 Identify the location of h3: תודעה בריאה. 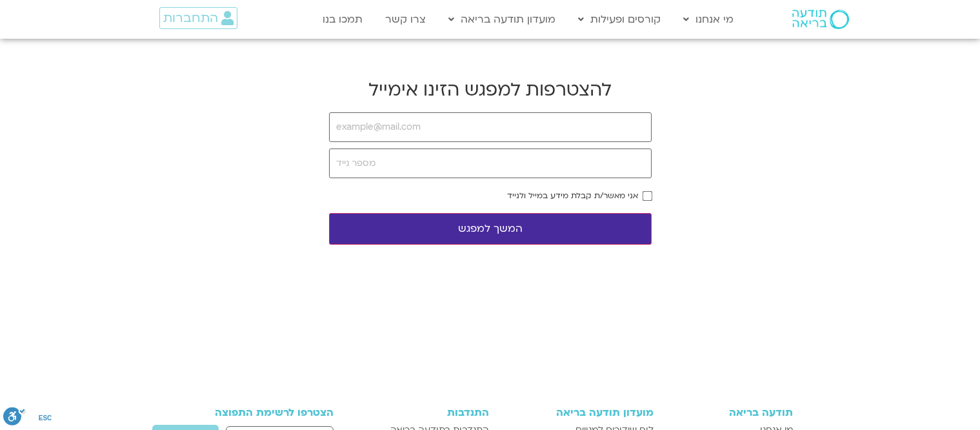
(730, 412).